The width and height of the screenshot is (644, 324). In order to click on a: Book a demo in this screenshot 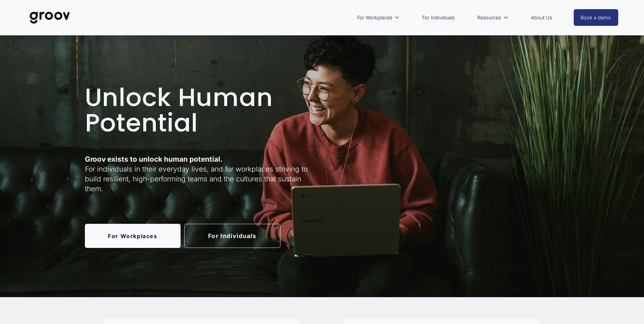, I will do `click(596, 17)`.